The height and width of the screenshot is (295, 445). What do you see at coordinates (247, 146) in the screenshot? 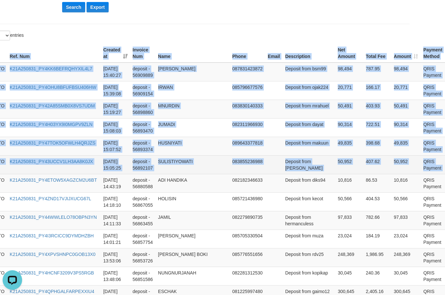
I see `td: 089643377818` at bounding box center [247, 146].